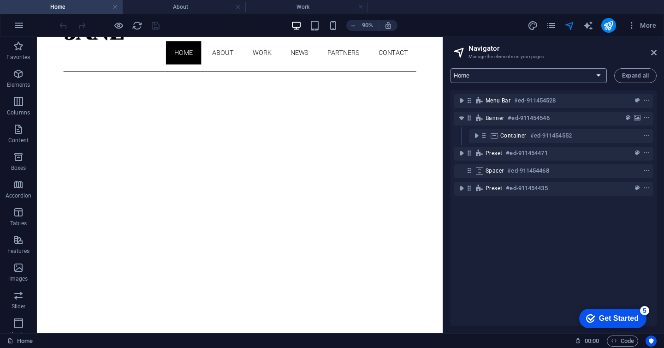 Image resolution: width=664 pixels, height=348 pixels. Describe the element at coordinates (513, 136) in the screenshot. I see `span: Container` at that location.